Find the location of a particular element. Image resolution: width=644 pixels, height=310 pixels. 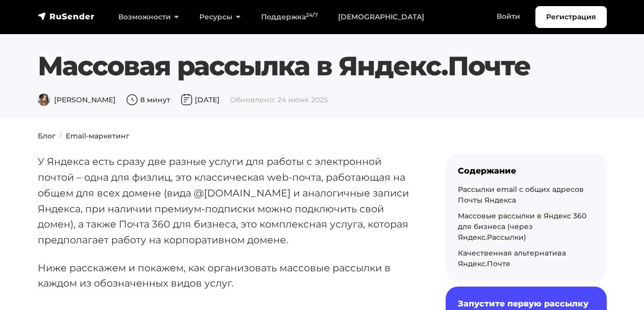

a: Качественная альтернатива Яндекс.Почте is located at coordinates (512, 258).